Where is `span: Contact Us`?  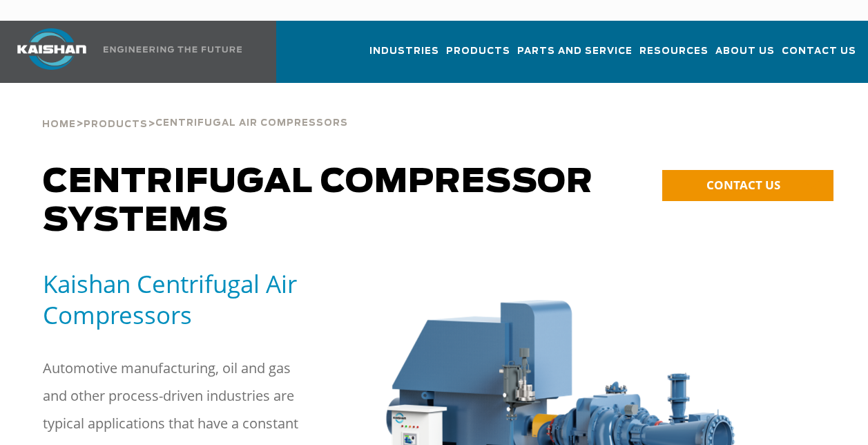 span: Contact Us is located at coordinates (819, 51).